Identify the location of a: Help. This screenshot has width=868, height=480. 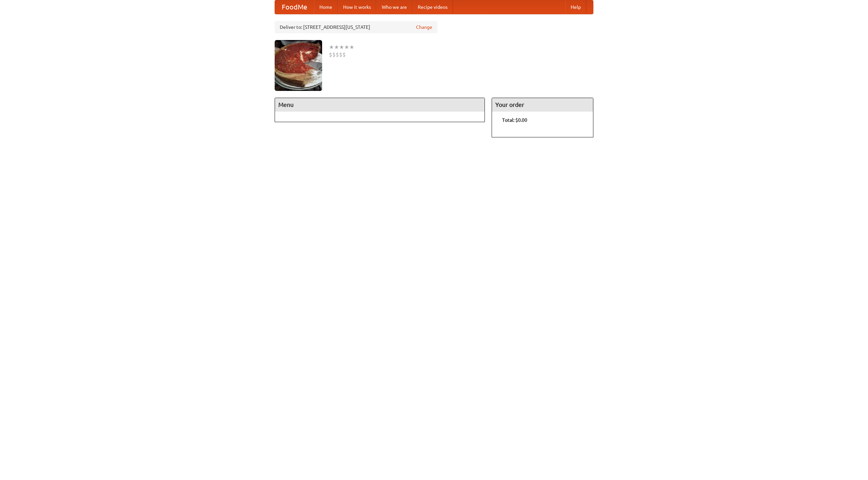
(576, 7).